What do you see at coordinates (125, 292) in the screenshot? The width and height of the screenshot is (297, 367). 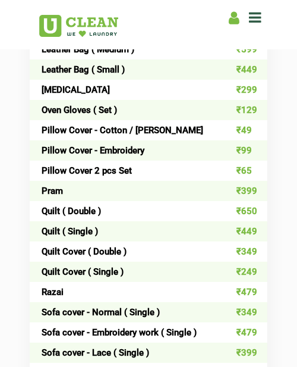 I see `td: Razai` at bounding box center [125, 292].